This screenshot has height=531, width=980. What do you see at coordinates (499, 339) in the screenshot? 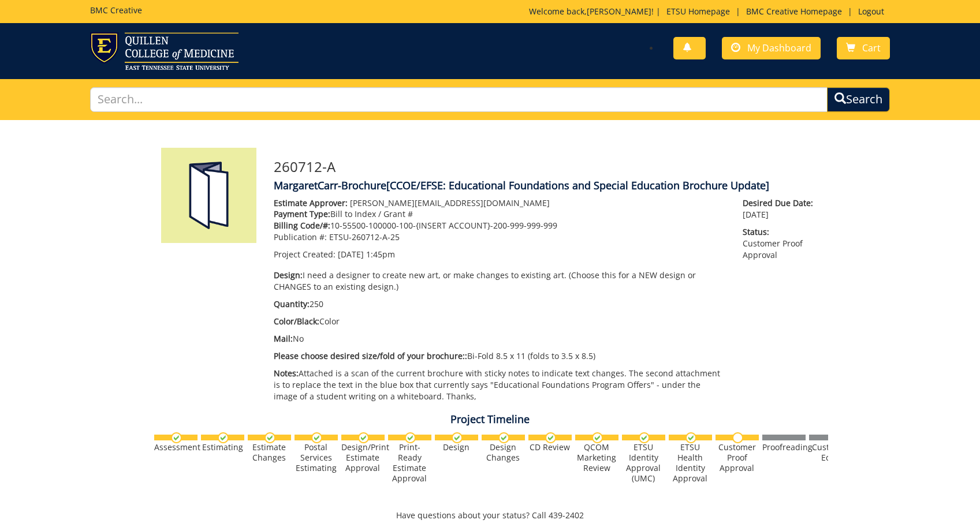
I see `p: No` at bounding box center [499, 339].